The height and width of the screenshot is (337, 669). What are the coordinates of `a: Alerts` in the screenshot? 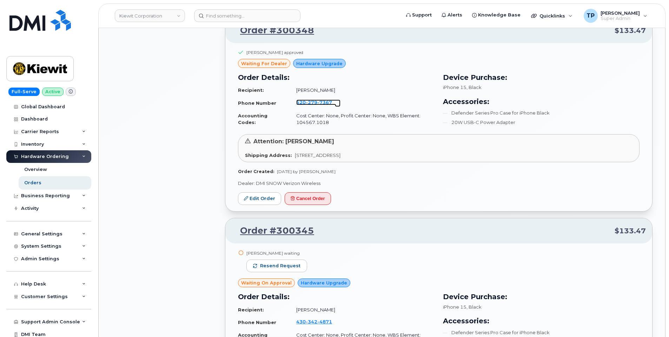 It's located at (451, 15).